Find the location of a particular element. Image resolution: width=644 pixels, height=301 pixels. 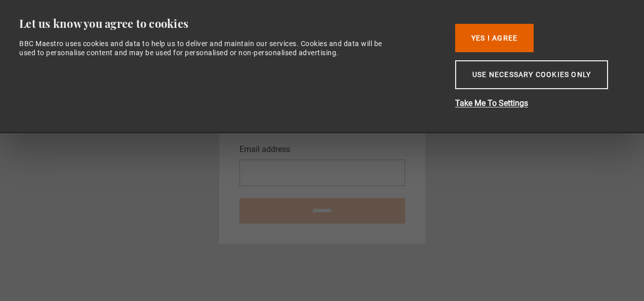

label: Email address is located at coordinates (265, 149).